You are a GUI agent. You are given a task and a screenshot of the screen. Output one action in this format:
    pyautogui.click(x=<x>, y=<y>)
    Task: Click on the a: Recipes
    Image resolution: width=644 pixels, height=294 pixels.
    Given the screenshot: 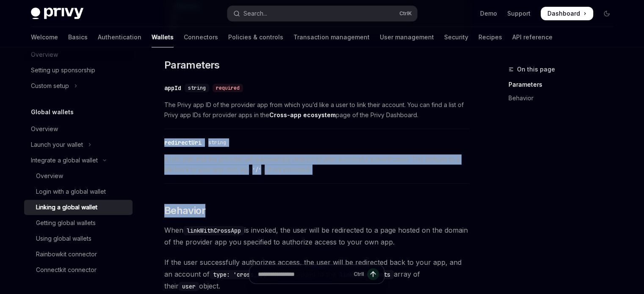 What is the action you would take?
    pyautogui.click(x=490, y=37)
    